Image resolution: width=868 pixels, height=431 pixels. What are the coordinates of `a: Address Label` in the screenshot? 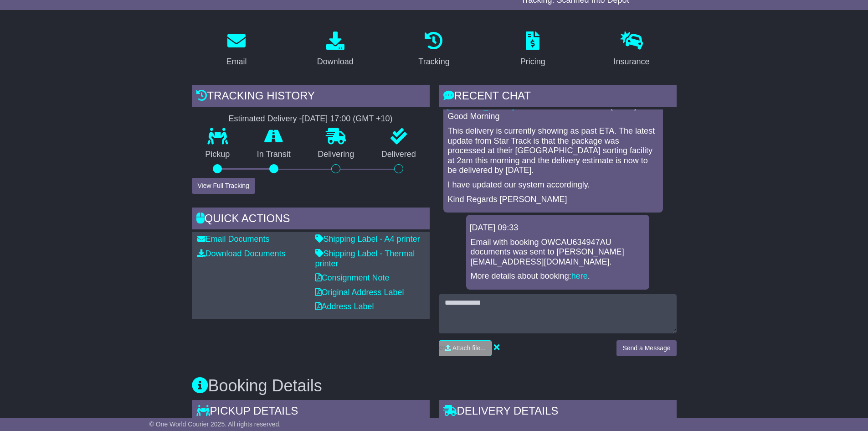 It's located at (344, 306).